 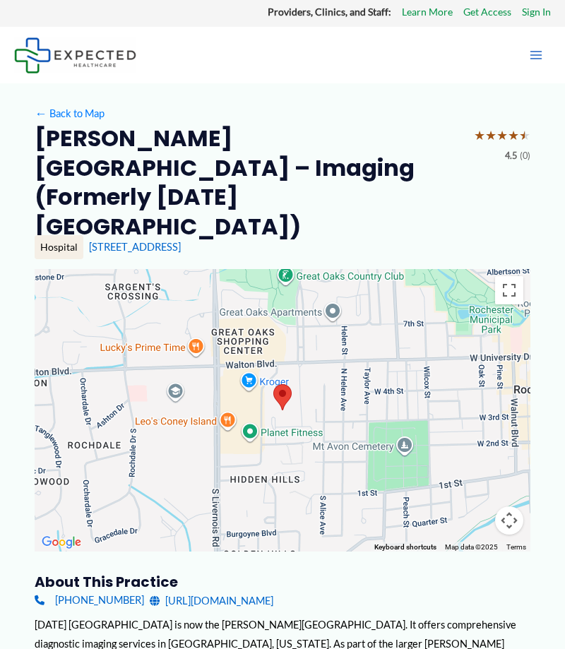 I want to click on button: Toggle fullscreen view, so click(x=509, y=290).